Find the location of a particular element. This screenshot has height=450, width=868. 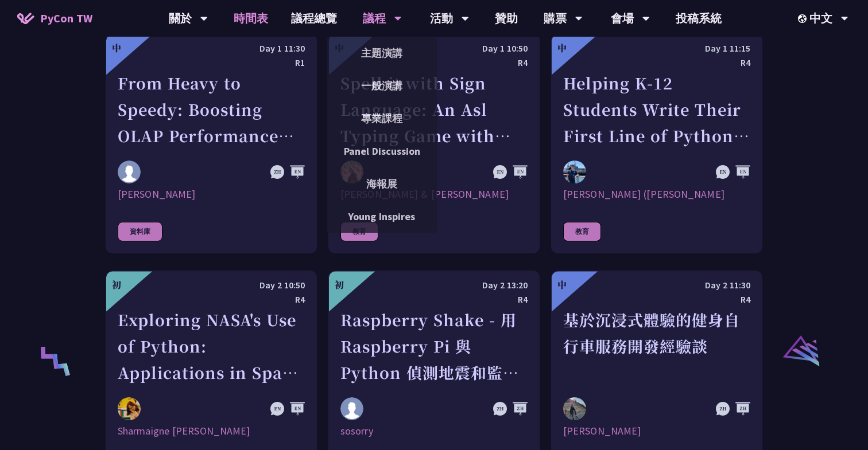

div: Helping K-12 Students Write Their First Line of Python: Building a Game-Based Learning Platform w... is located at coordinates (657, 109).